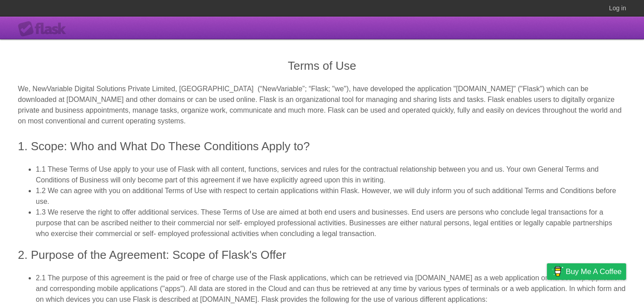 The image size is (644, 304). Describe the element at coordinates (594, 271) in the screenshot. I see `span: Buy me a coffee` at that location.